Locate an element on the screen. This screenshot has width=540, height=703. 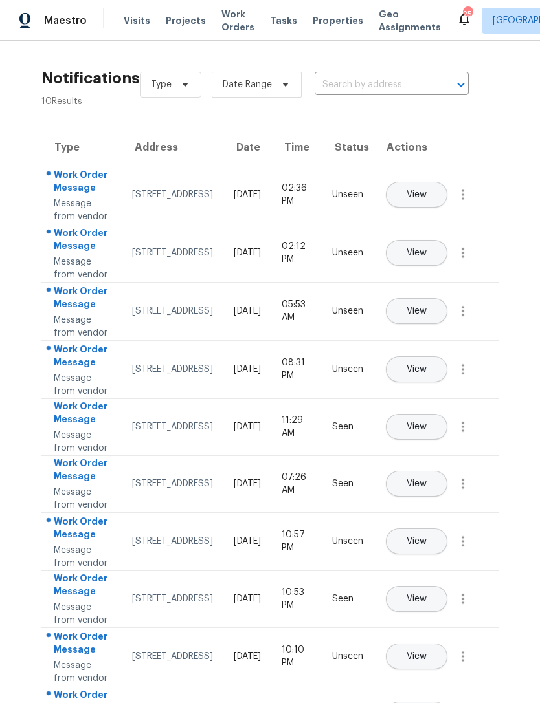
h2: Notifications is located at coordinates (91, 78).